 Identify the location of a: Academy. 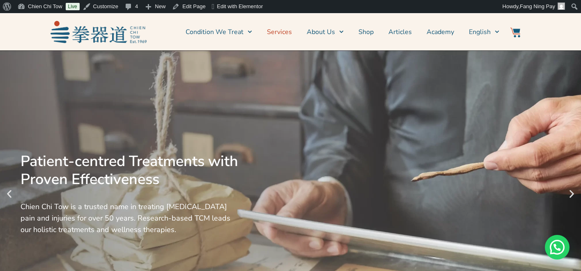
(440, 32).